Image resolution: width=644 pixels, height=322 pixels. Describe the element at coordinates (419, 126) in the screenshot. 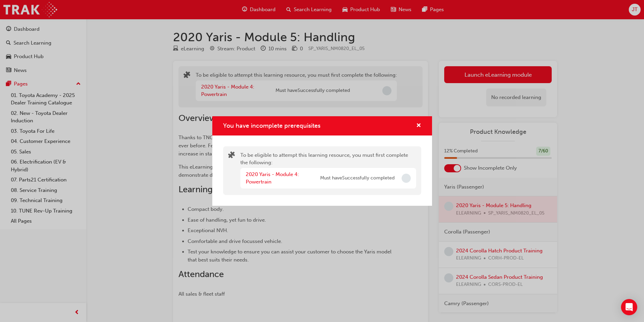

I see `button: cross-icon` at that location.